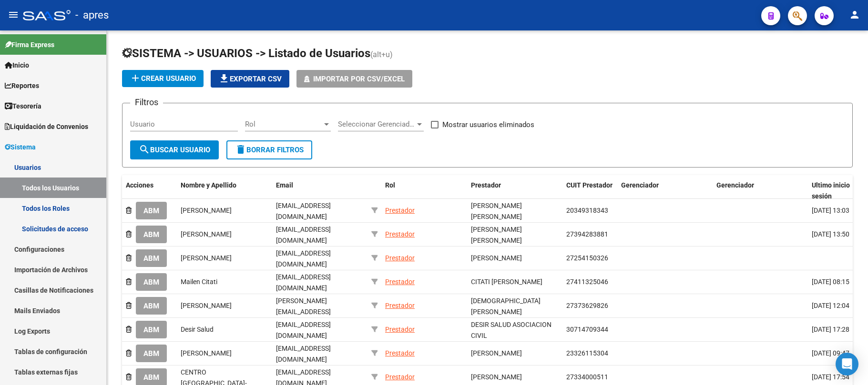 This screenshot has width=868, height=385. Describe the element at coordinates (587, 211) in the screenshot. I see `span: 20349318343` at that location.